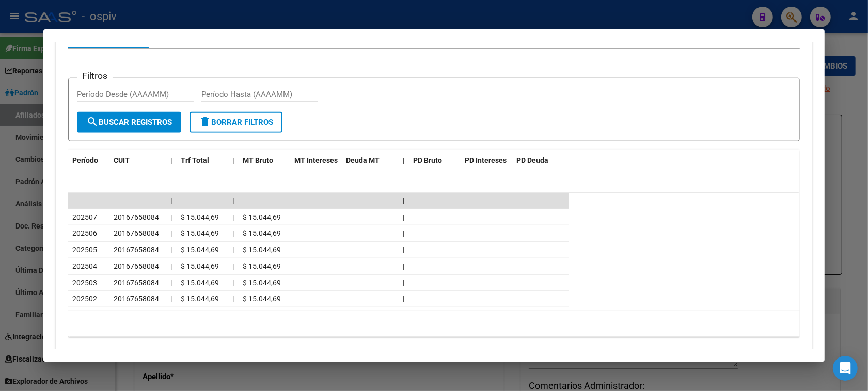 This screenshot has height=391, width=868. I want to click on datatable-header-cell: PD Deuda, so click(541, 161).